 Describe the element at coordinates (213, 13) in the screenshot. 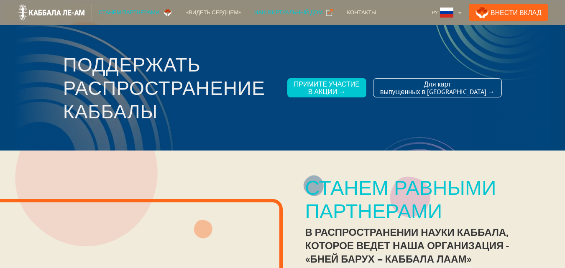

I see `div: «Видеть сердцем»` at that location.